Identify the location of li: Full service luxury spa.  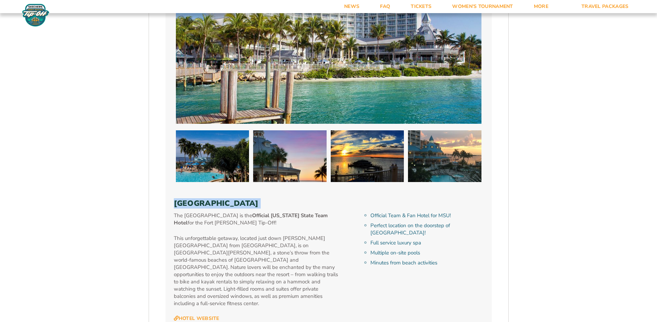
(427, 243).